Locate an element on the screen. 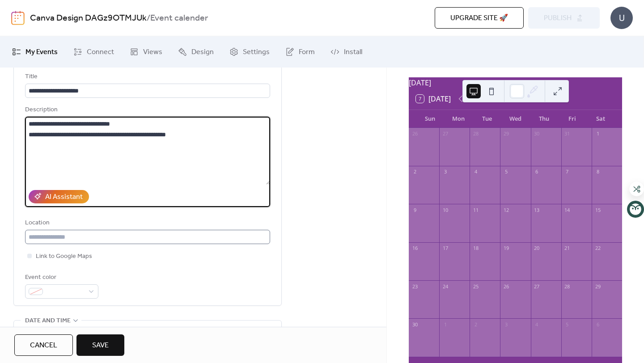 The image size is (644, 363). a: Connect is located at coordinates (94, 52).